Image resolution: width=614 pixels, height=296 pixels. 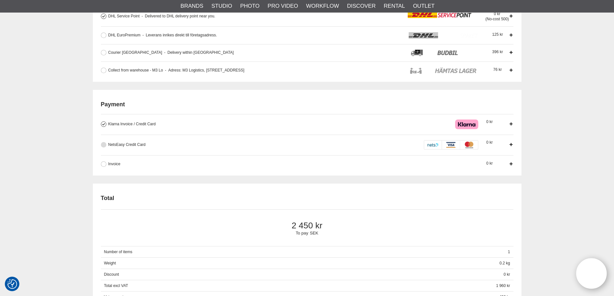 I want to click on img: icon_budbil_logo.png, so click(x=443, y=53).